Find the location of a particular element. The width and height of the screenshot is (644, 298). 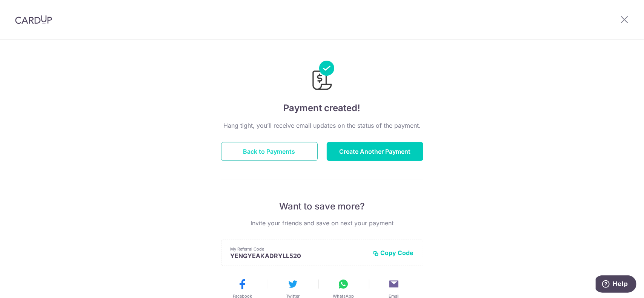

p: Want to save more? is located at coordinates (322, 207).